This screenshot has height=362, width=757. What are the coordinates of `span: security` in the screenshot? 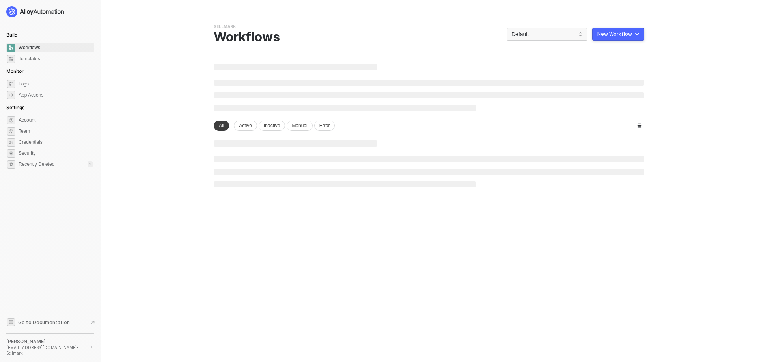 It's located at (11, 153).